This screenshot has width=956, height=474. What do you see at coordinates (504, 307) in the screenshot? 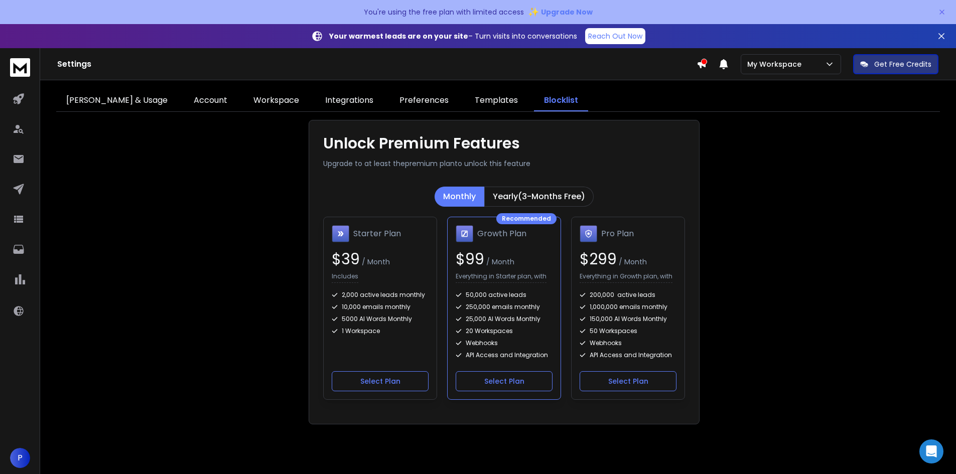
I see `div: 250,000 emails monthly` at bounding box center [504, 307].